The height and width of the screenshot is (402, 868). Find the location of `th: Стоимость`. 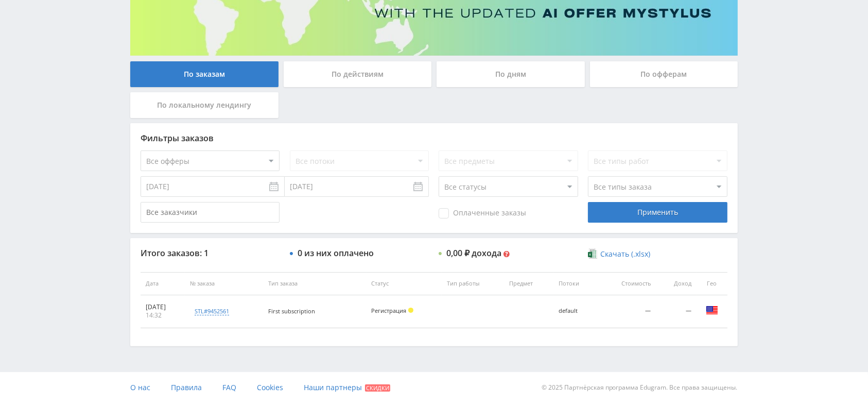

th: Стоимость is located at coordinates (627, 283).